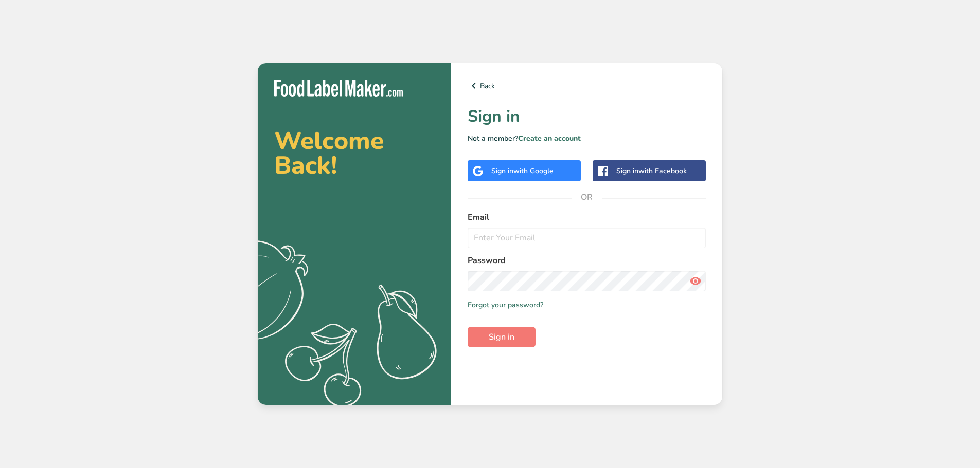  Describe the element at coordinates (663, 171) in the screenshot. I see `span: with Facebook` at that location.